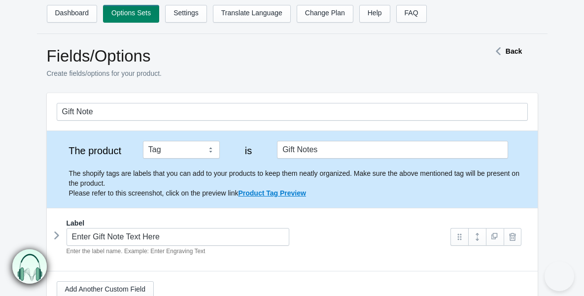  What do you see at coordinates (325, 14) in the screenshot?
I see `a: Change Plan` at bounding box center [325, 14].